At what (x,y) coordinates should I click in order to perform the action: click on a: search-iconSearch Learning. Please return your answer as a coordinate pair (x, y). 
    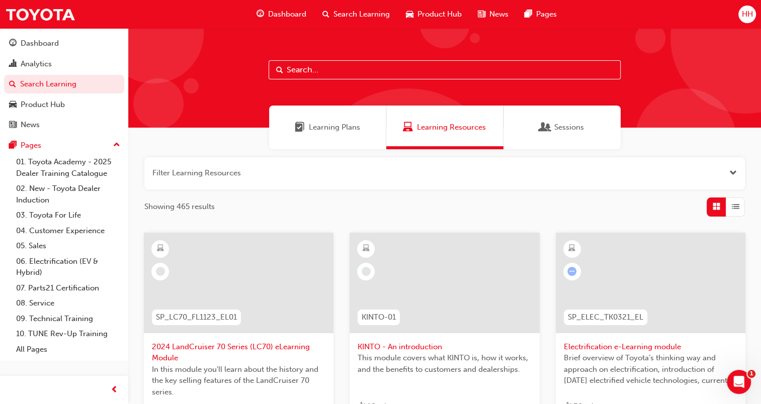
    Looking at the image, I should click on (356, 14).